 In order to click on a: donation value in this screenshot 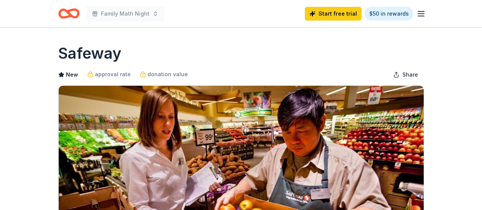, I will do `click(164, 74)`.